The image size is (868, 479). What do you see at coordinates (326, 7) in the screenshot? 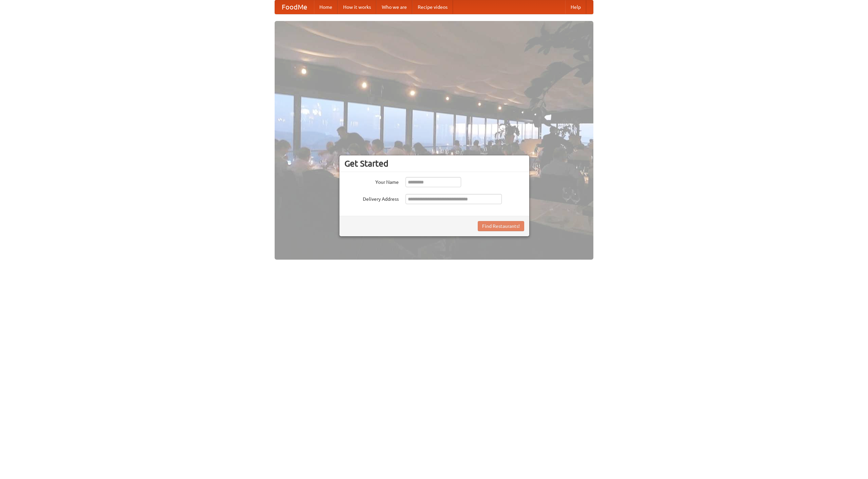
I see `a: Home` at bounding box center [326, 7].